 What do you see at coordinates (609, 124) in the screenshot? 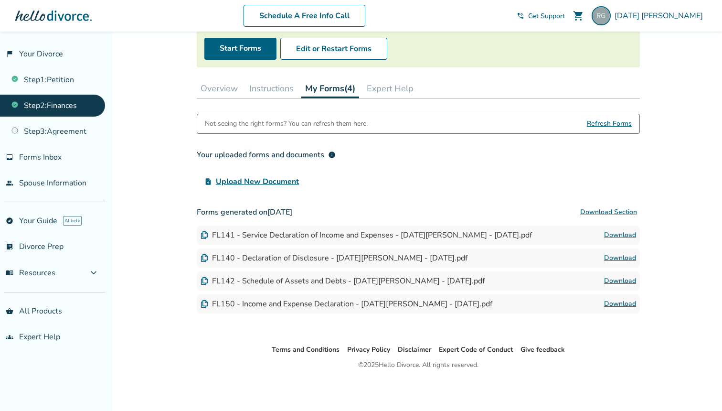
I see `span: Refresh Forms` at bounding box center [609, 124].